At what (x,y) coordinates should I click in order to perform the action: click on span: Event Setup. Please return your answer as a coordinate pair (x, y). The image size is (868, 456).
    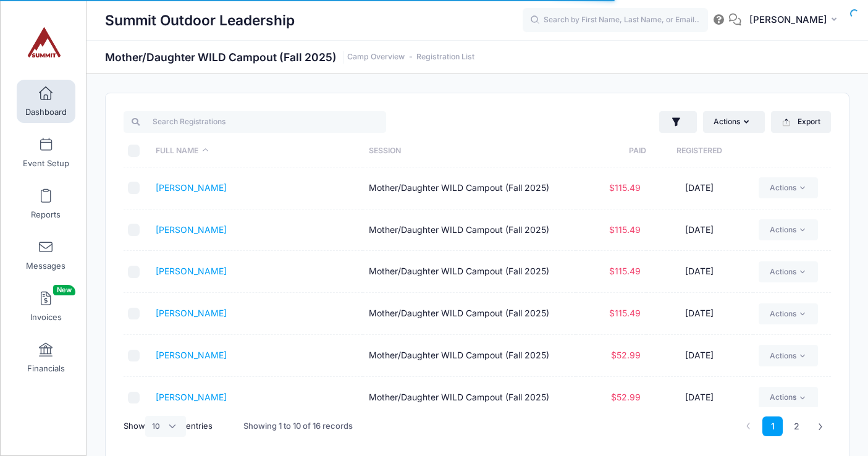
    Looking at the image, I should click on (46, 163).